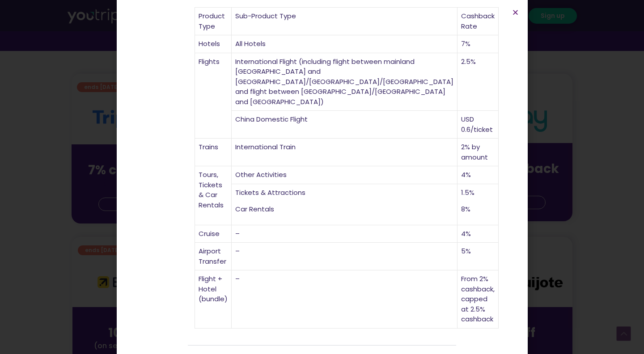 The height and width of the screenshot is (354, 644). I want to click on span: Car Rentals, so click(255, 209).